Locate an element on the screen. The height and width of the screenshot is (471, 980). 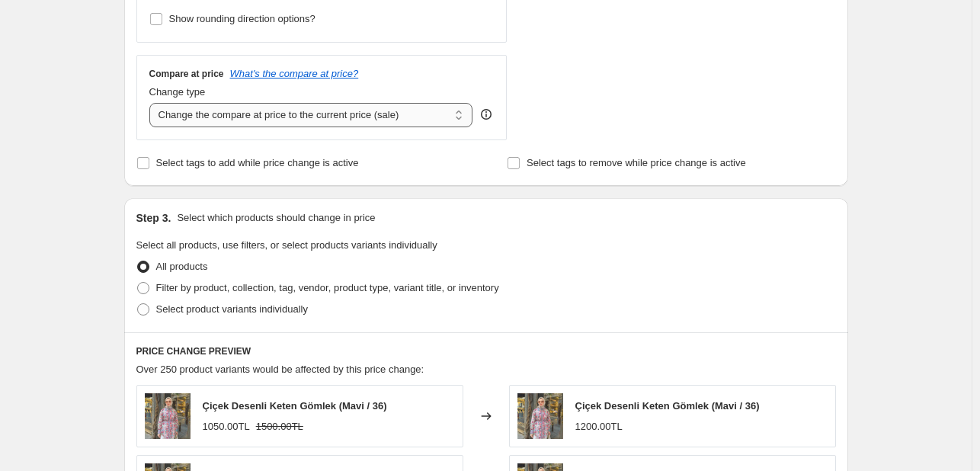
div: 1050.00TL is located at coordinates (227, 427).